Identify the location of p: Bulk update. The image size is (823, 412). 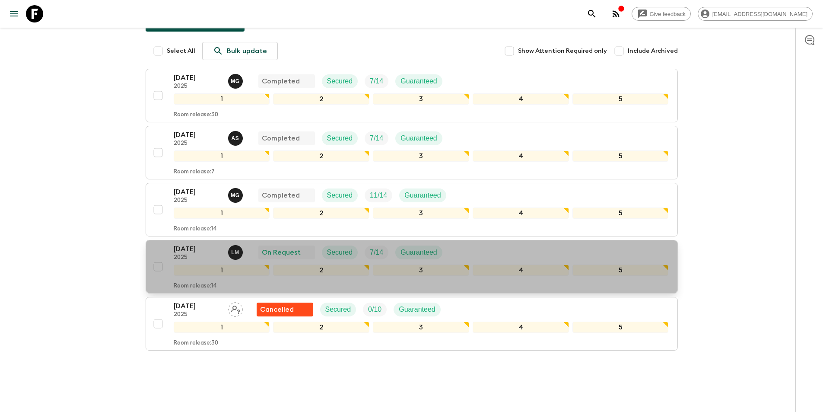
(247, 51).